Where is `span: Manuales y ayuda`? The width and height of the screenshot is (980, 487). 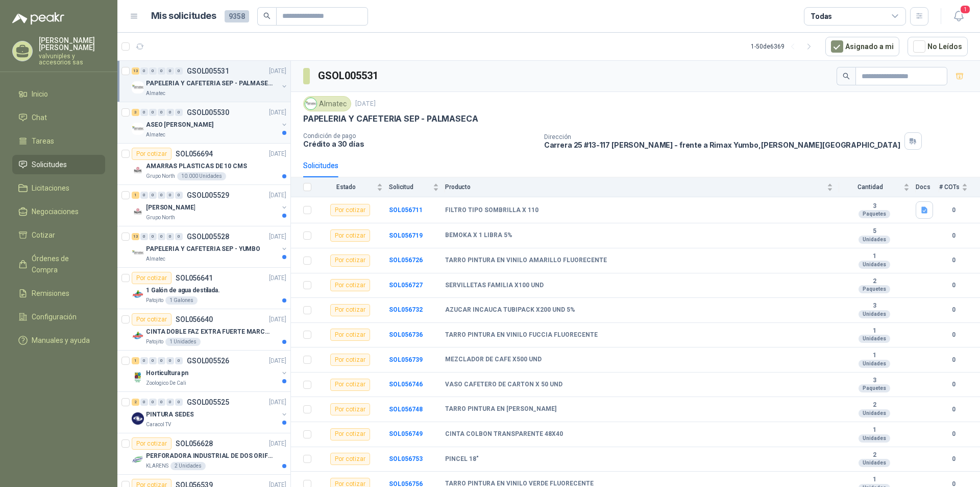 span: Manuales y ayuda is located at coordinates (61, 340).